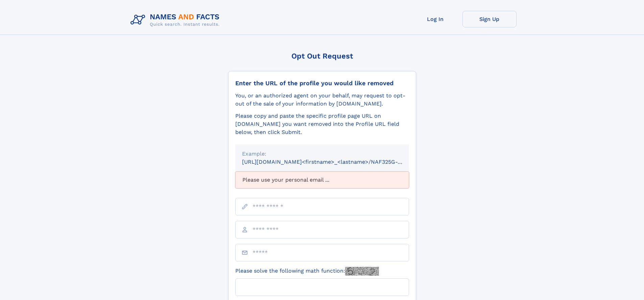 The image size is (644, 300). Describe the element at coordinates (307, 271) in the screenshot. I see `label: Please solve the following math function:` at that location.